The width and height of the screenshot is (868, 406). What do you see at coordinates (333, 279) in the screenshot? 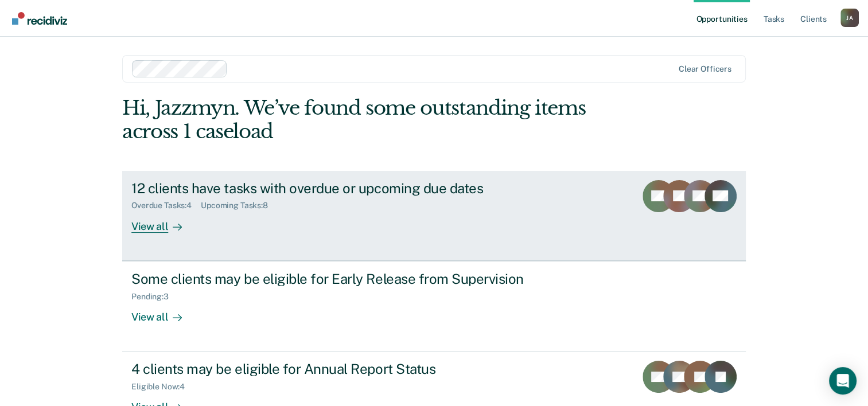
I see `div: Some clients may be eligible for Early Release from Supervision` at bounding box center [333, 279].